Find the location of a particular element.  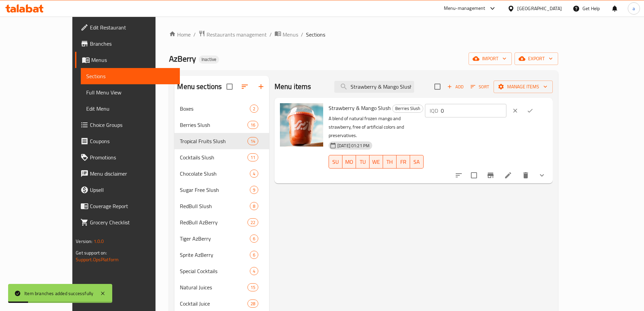

button: Add is located at coordinates (456, 86).